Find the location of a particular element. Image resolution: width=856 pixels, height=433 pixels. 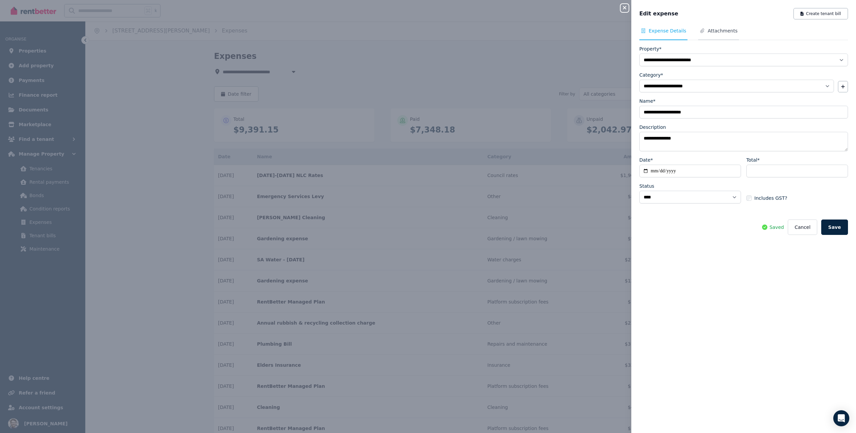

label: Description is located at coordinates (653, 127).